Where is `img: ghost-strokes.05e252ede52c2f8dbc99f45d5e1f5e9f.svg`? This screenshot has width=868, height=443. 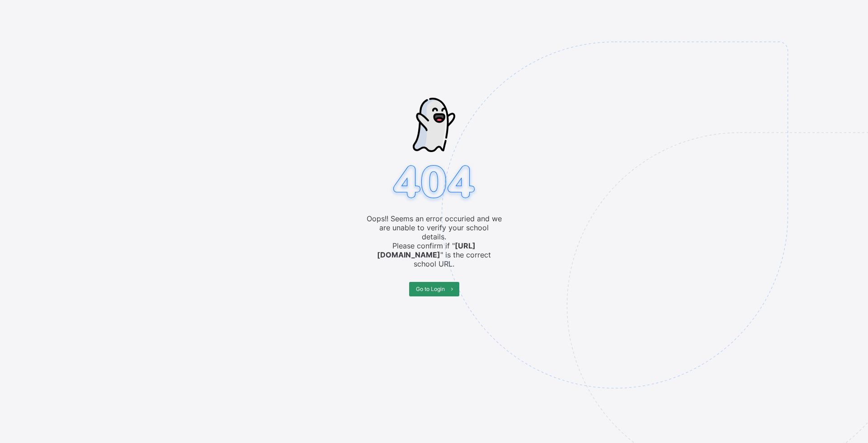 img: ghost-strokes.05e252ede52c2f8dbc99f45d5e1f5e9f.svg is located at coordinates (434, 125).